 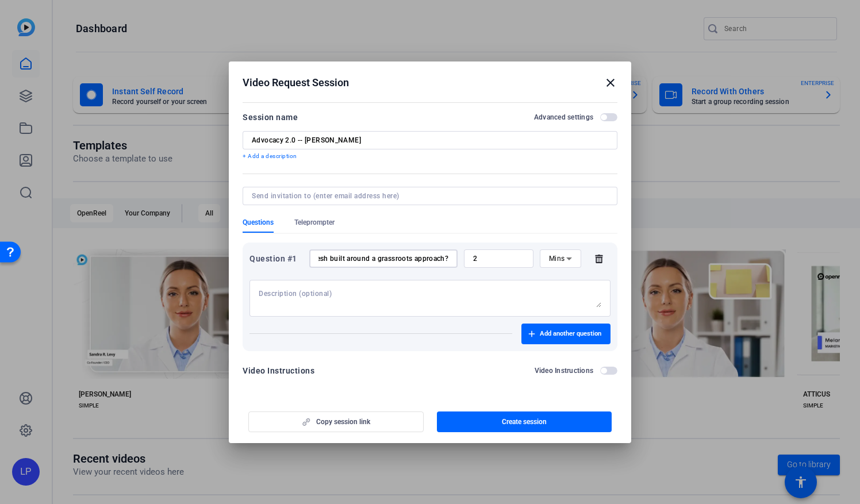 What do you see at coordinates (566, 334) in the screenshot?
I see `button: Add another question` at bounding box center [566, 334].